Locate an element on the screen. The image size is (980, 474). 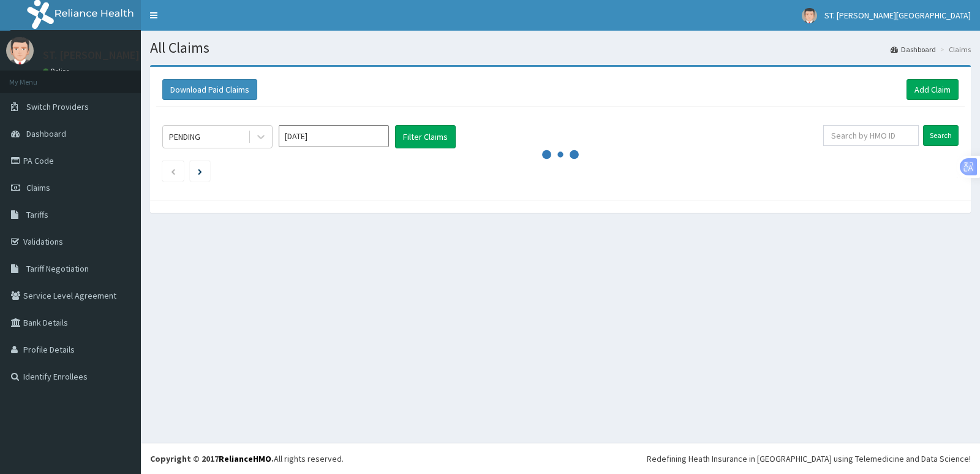
strong: Copyright © 2017 . is located at coordinates (212, 458).